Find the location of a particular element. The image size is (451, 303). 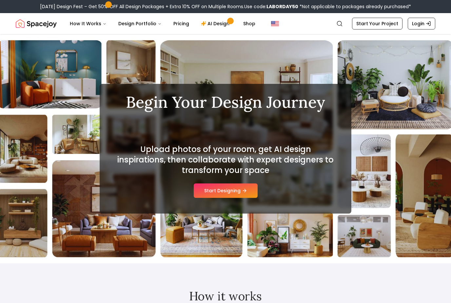

a: Start Your Project is located at coordinates (377, 24).